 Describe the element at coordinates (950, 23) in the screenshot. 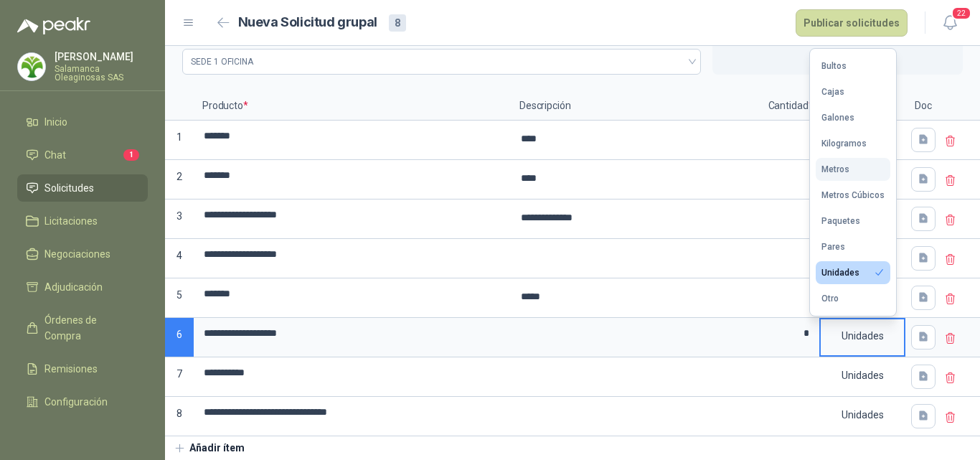

I see `button: 22` at that location.